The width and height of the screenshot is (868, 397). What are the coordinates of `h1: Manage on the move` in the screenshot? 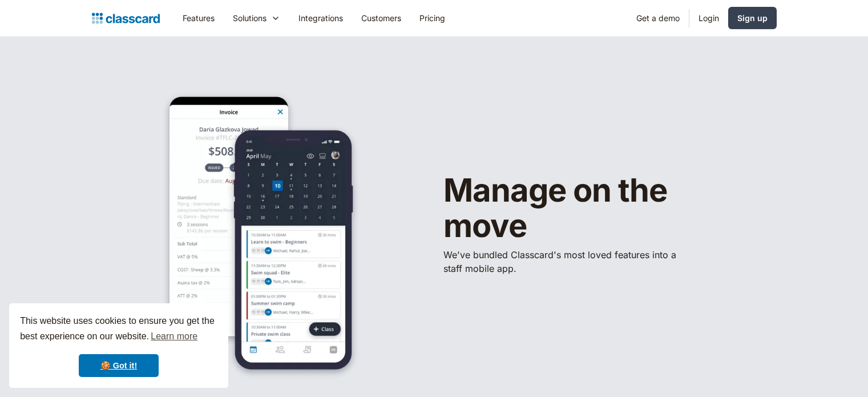 It's located at (591, 208).